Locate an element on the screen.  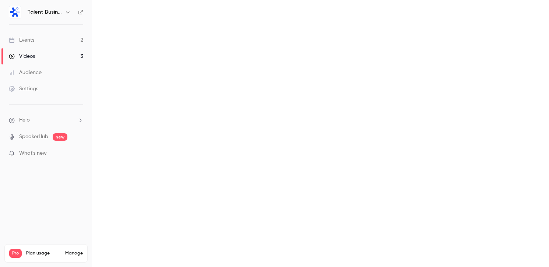
div: Settings is located at coordinates (24, 89).